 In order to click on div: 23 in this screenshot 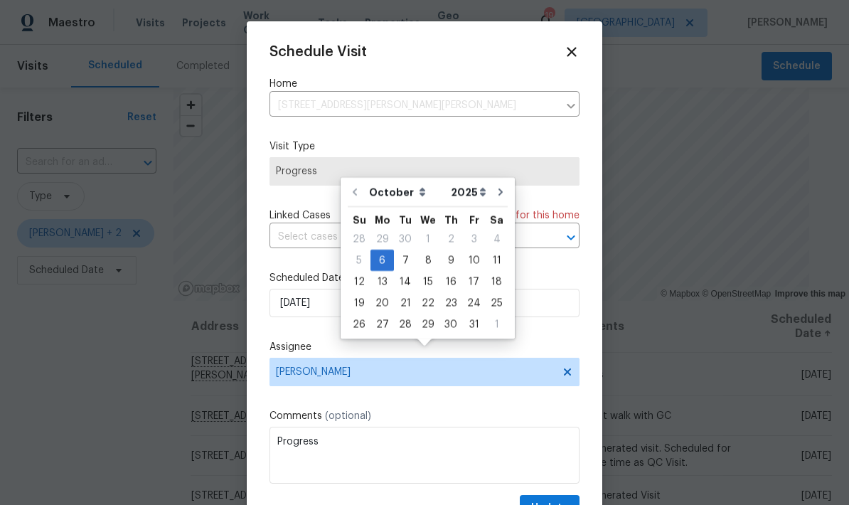, I will do `click(451, 303)`.